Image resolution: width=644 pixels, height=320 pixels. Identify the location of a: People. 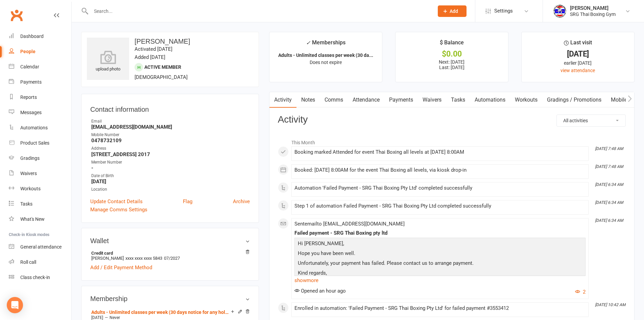
(40, 51).